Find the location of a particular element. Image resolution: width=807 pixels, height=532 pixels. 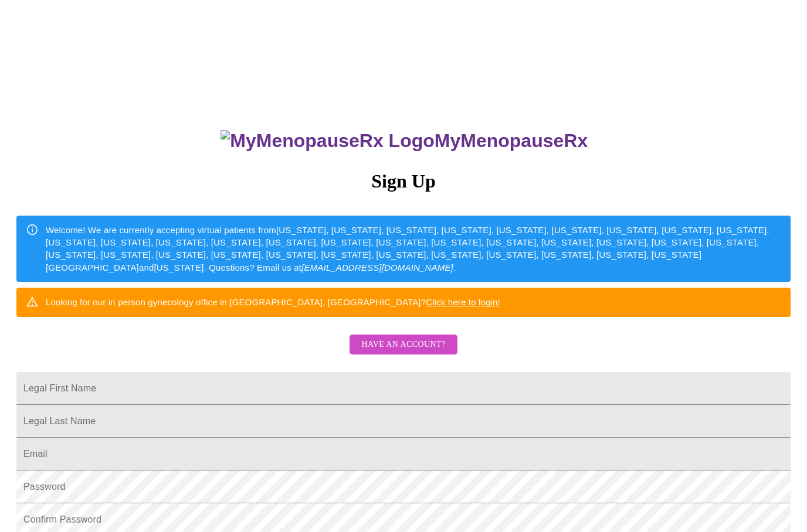

a: Have an account? is located at coordinates (403, 352).